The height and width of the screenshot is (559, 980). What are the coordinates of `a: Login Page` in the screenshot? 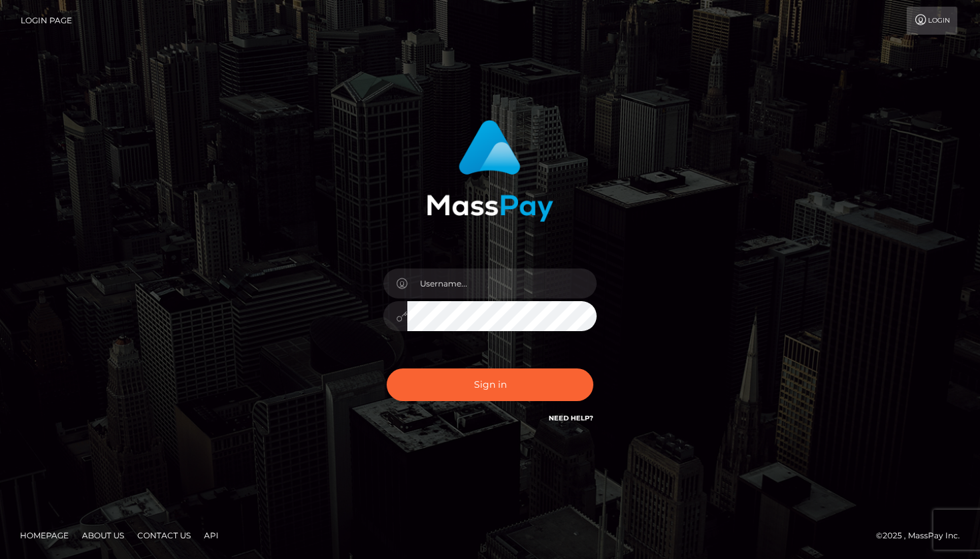 It's located at (46, 20).